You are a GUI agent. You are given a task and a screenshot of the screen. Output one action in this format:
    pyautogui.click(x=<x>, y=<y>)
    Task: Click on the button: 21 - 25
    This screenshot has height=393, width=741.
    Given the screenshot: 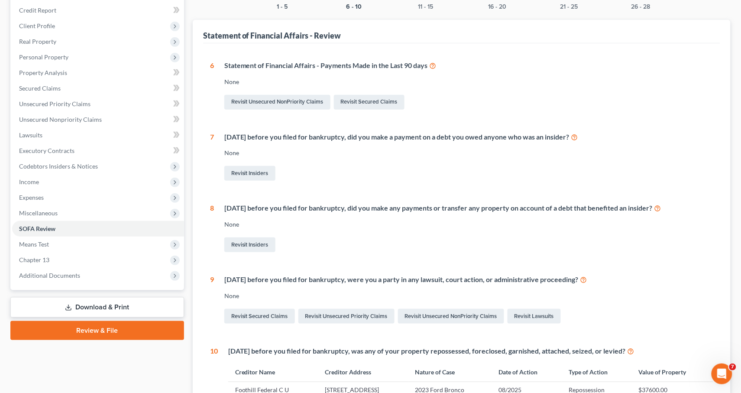 What is the action you would take?
    pyautogui.click(x=569, y=7)
    